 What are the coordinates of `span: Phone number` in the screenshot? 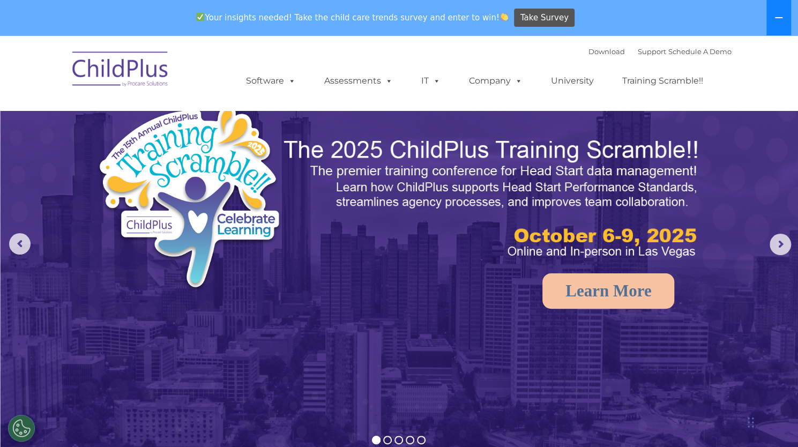 It's located at (171, 118).